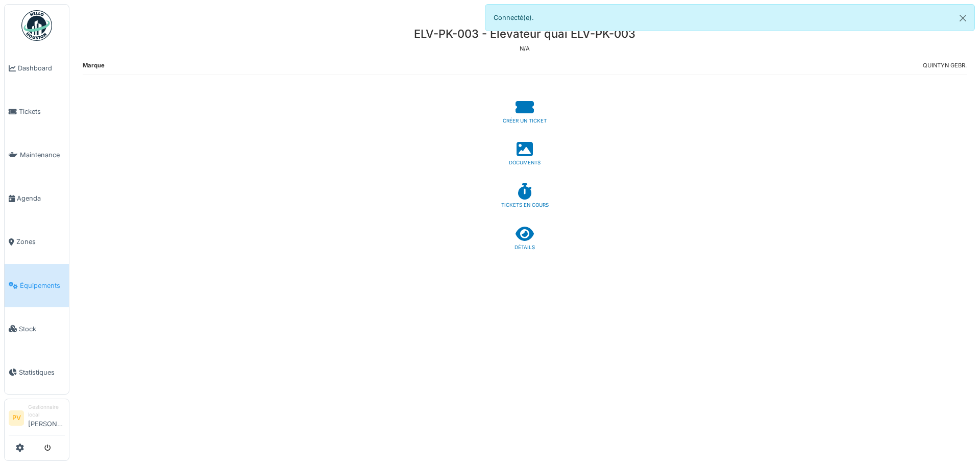 The image size is (980, 465). What do you see at coordinates (40, 241) in the screenshot?
I see `span: Zones` at bounding box center [40, 241].